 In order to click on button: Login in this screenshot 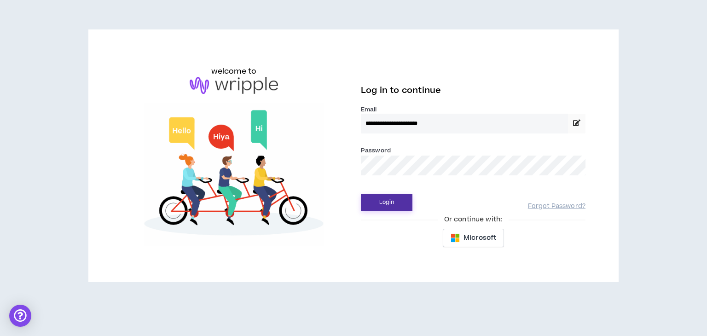, I will do `click(387, 202)`.